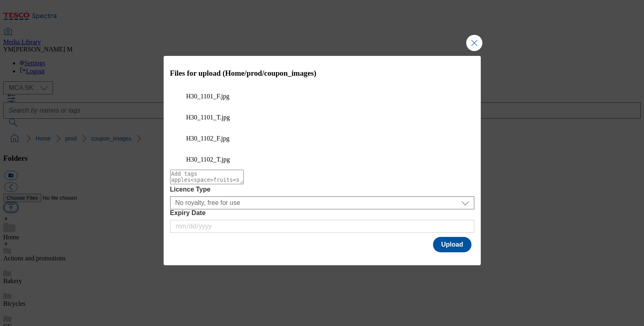  Describe the element at coordinates (452, 244) in the screenshot. I see `button: Upload` at that location.